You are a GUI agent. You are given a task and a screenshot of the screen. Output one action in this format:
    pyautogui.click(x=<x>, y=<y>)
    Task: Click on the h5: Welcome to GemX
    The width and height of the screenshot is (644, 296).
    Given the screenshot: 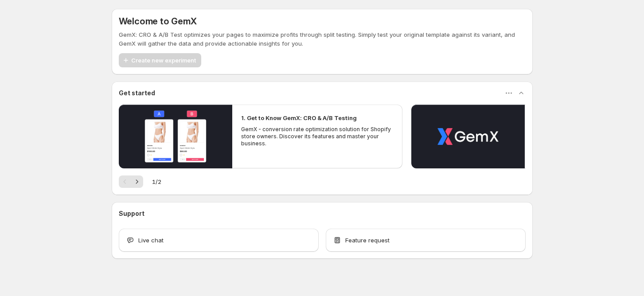 What is the action you would take?
    pyautogui.click(x=158, y=21)
    